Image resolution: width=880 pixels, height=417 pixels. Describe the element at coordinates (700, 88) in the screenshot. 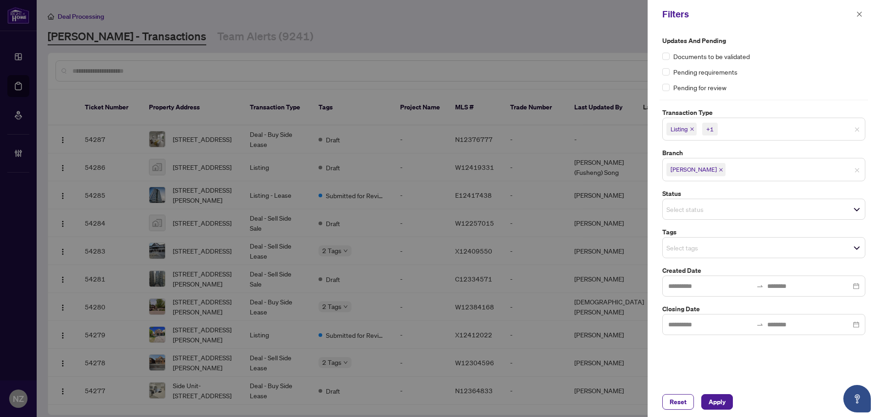

I see `span: Pending for review` at that location.